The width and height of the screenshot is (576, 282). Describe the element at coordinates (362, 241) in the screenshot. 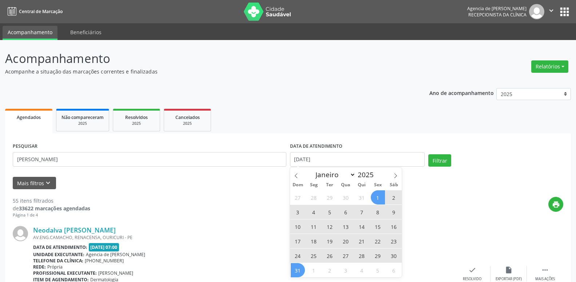

I see `span: Agosto 21, 2025` at that location.